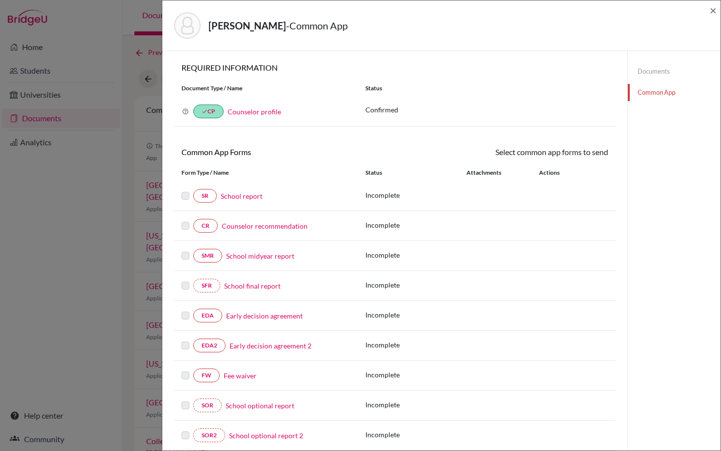 This screenshot has height=451, width=721. I want to click on div: Attachments, so click(497, 173).